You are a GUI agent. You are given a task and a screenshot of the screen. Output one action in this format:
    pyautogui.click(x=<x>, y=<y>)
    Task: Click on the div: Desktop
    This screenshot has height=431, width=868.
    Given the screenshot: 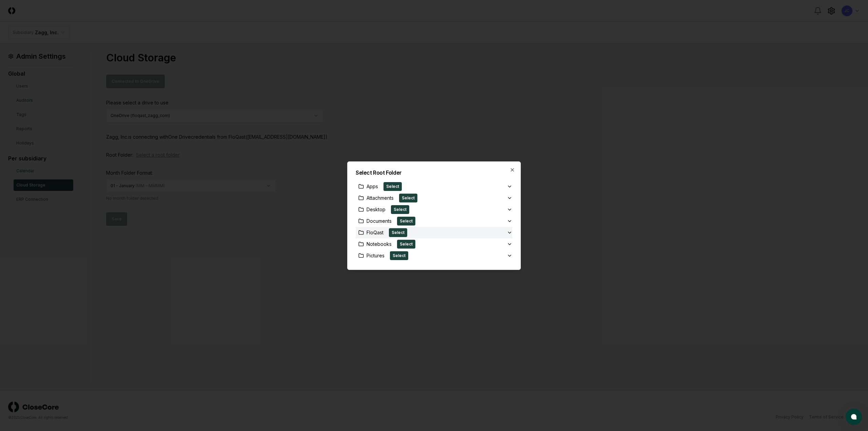 What is the action you would take?
    pyautogui.click(x=372, y=209)
    